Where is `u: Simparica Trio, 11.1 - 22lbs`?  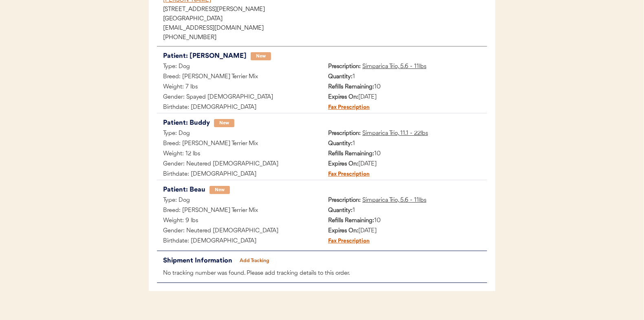
u: Simparica Trio, 11.1 - 22lbs is located at coordinates (395, 134).